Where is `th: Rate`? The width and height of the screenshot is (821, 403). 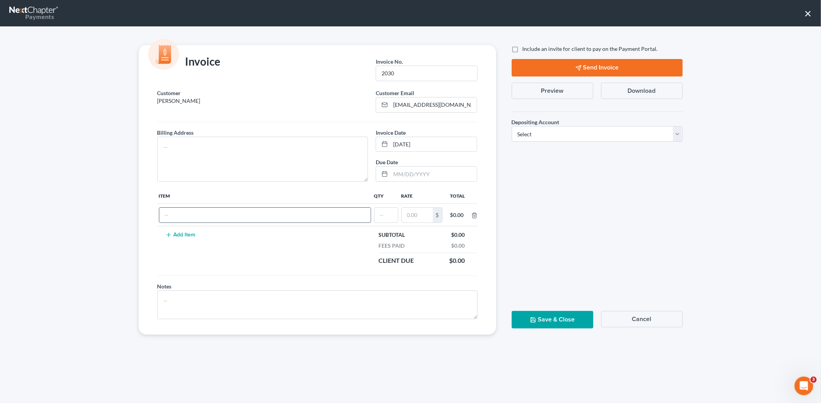
th: Rate is located at coordinates (422, 196).